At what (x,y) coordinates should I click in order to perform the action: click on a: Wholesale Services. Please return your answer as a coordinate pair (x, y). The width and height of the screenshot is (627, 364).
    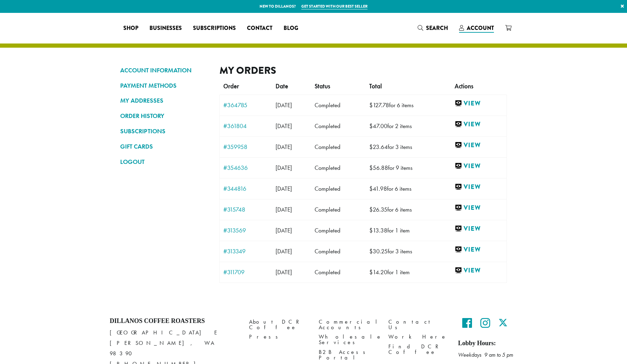
    Looking at the image, I should click on (348, 340).